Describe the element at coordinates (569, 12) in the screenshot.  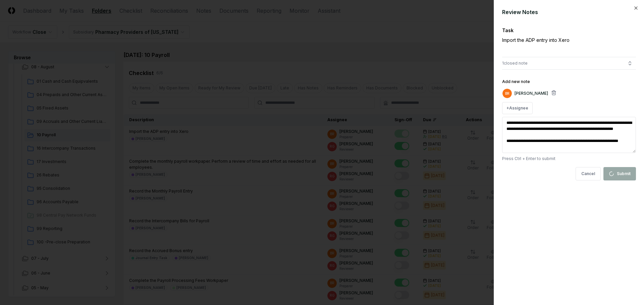
I see `div: Review Notes` at that location.